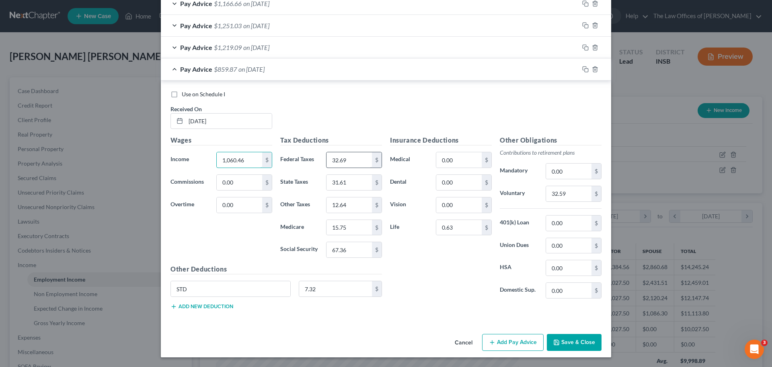 The image size is (772, 367). I want to click on span: $1,251.03, so click(228, 25).